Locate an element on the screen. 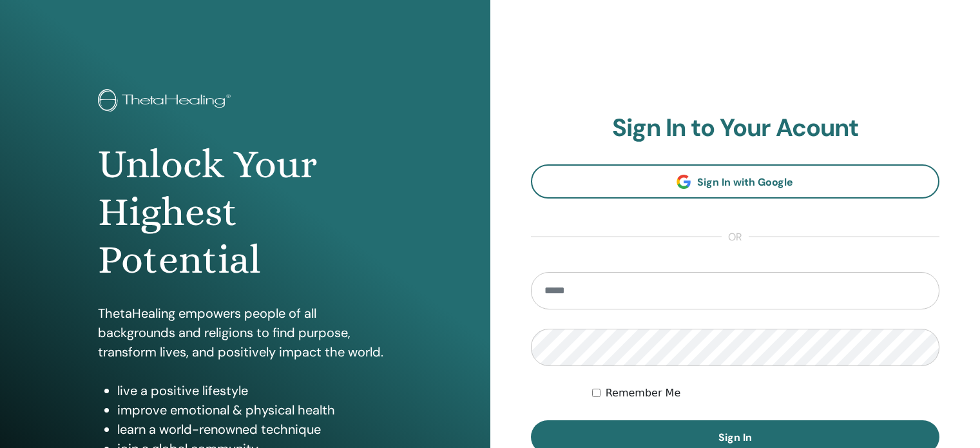 The width and height of the screenshot is (980, 448). li: learn a world-renowned technique is located at coordinates (255, 429).